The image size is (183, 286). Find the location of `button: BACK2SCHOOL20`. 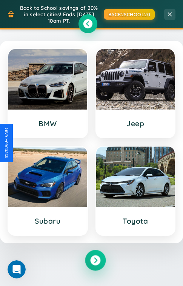

button: BACK2SCHOOL20 is located at coordinates (130, 14).